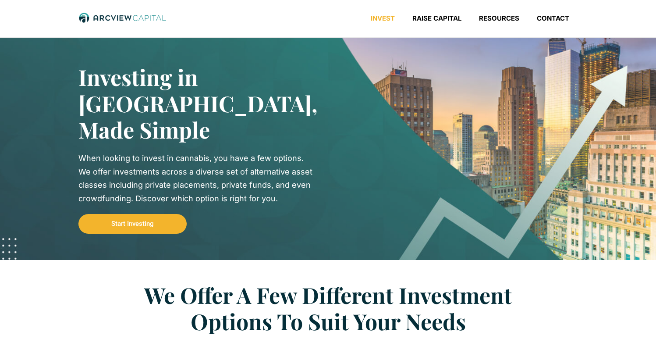 The image size is (656, 339). Describe the element at coordinates (328, 308) in the screenshot. I see `h2: We Offer A Few Different Investment Options To Suit Your Needs` at that location.